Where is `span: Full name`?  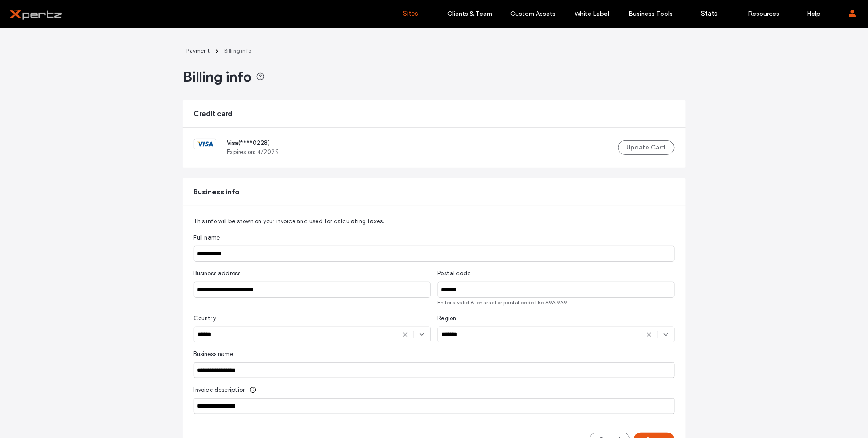
span: Full name is located at coordinates (207, 238).